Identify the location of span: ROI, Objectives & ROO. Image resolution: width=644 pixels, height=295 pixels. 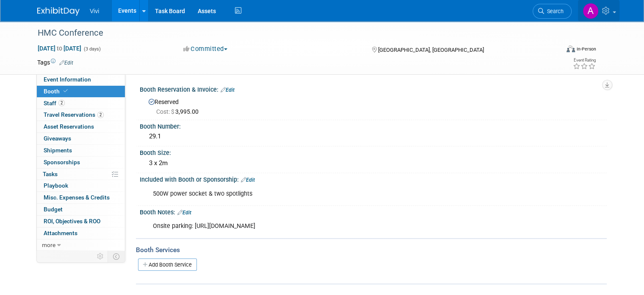
(72, 221).